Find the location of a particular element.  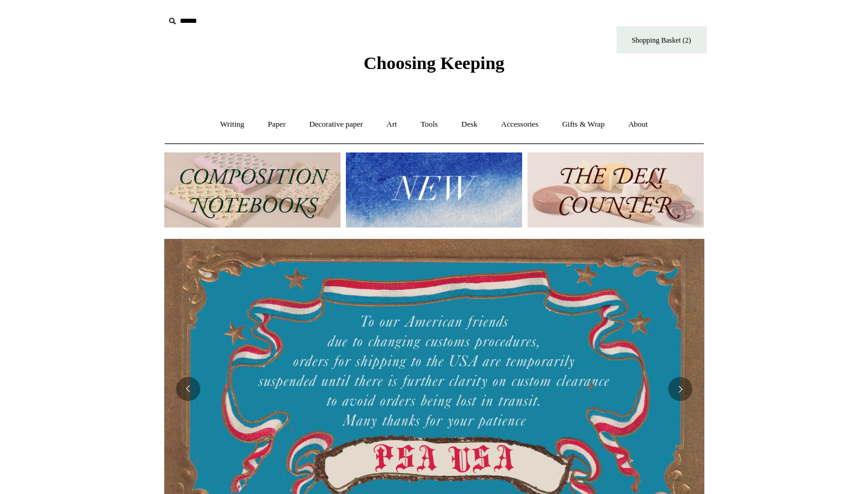

img: 202302 Composition ledgers.jpg__PID:69722ee6-fa44-49dd-a067-31375e5d54ec is located at coordinates (252, 190).